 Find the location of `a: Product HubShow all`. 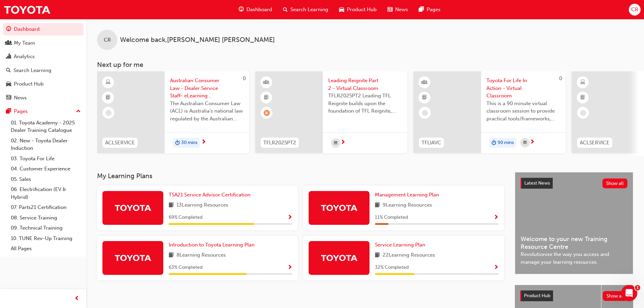

a: Product HubShow all is located at coordinates (574, 296).